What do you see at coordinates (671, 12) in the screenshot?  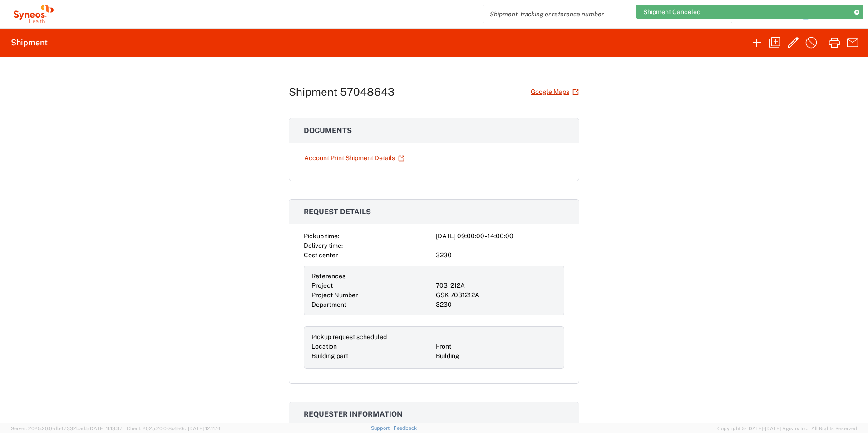 I see `span: Shipment Canceled` at bounding box center [671, 12].